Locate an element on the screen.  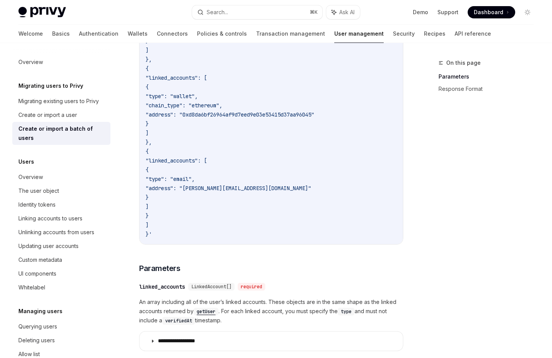
a: Parameters is located at coordinates (489, 77).